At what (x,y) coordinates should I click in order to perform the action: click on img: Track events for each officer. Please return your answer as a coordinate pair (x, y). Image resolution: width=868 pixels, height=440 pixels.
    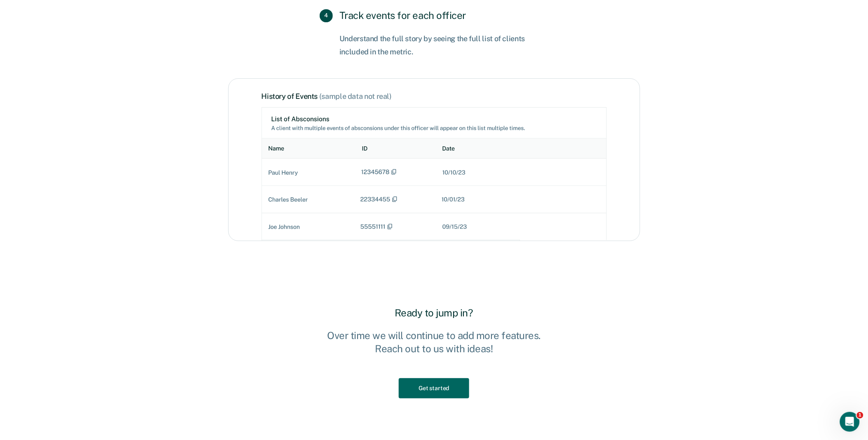
    Looking at the image, I should click on (434, 174).